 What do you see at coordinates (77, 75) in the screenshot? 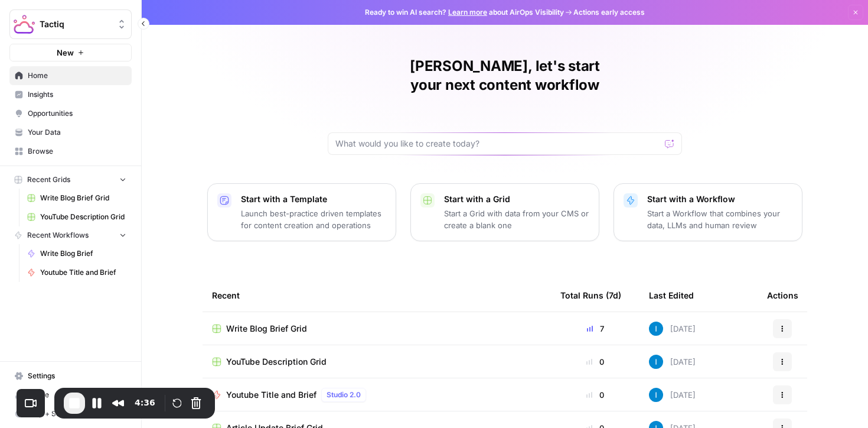
I see `span: Home` at bounding box center [77, 75].